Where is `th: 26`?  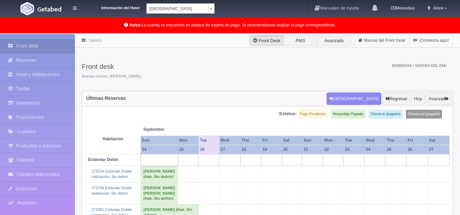
th: 26 is located at coordinates (416, 150).